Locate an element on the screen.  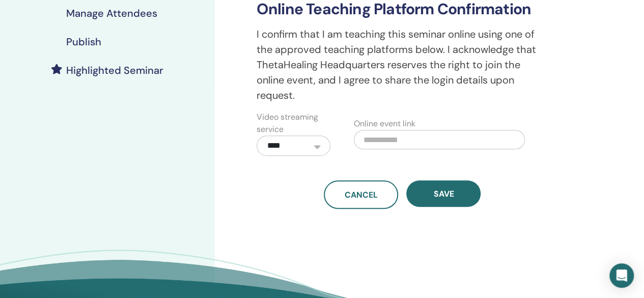
h4: Manage Attendees is located at coordinates (111, 13).